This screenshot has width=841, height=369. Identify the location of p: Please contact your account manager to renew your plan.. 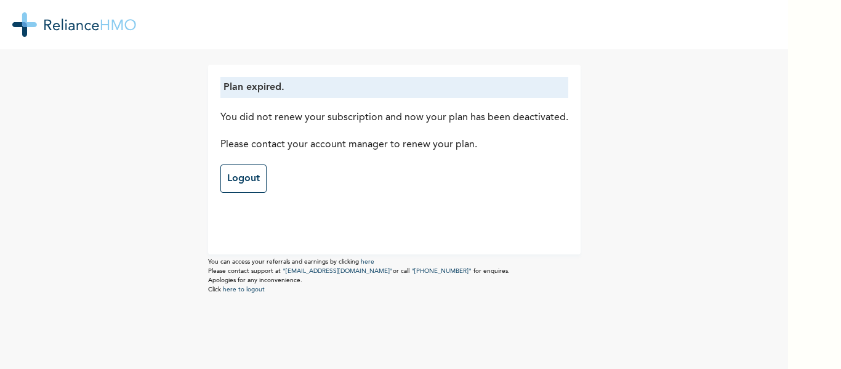
(394, 145).